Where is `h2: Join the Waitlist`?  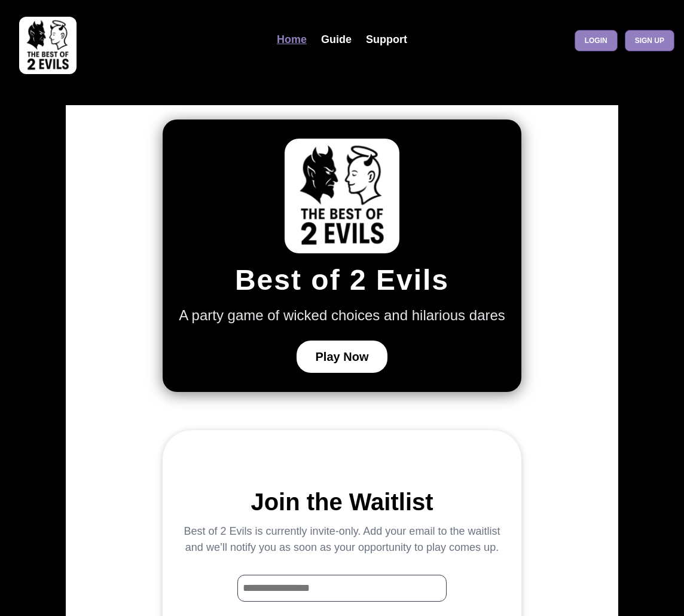
h2: Join the Waitlist is located at coordinates (341, 502).